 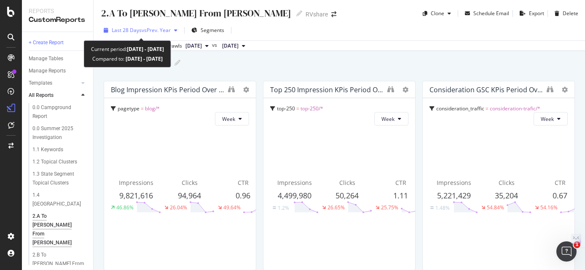 What do you see at coordinates (336, 207) in the screenshot?
I see `div: 26.65%` at bounding box center [336, 207].